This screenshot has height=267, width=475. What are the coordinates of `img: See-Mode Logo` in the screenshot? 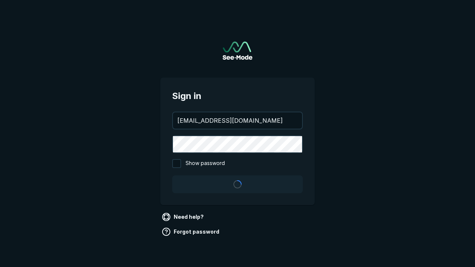 It's located at (238, 50).